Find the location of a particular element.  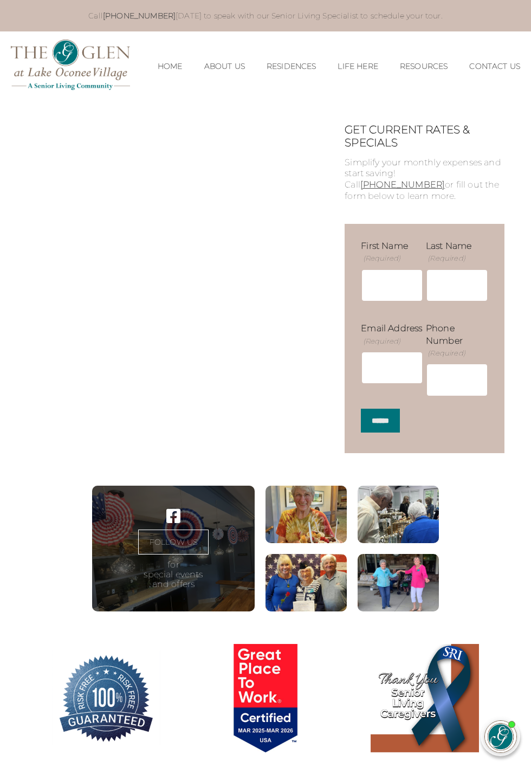

a: About Us is located at coordinates (224, 66).